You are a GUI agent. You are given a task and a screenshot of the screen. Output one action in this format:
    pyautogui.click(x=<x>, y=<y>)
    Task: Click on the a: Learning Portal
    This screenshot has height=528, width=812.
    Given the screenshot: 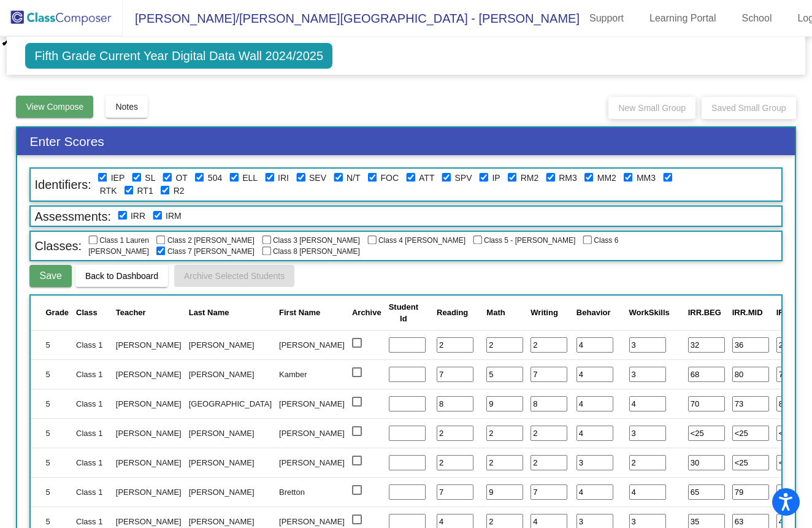 What is the action you would take?
    pyautogui.click(x=682, y=18)
    